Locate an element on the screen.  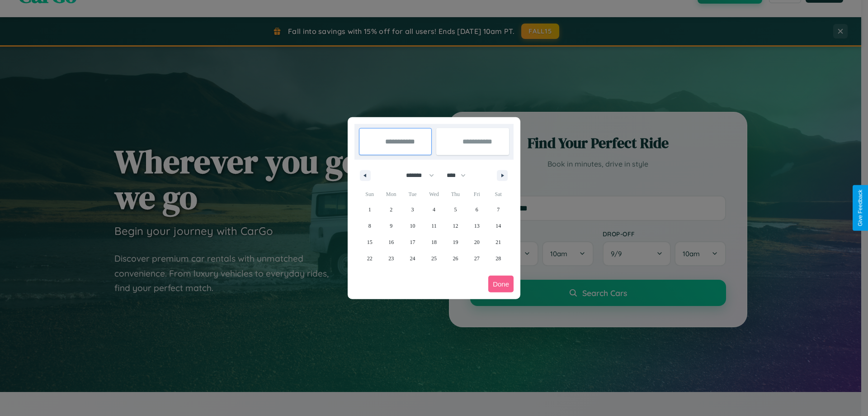
span: Wed is located at coordinates (434, 194).